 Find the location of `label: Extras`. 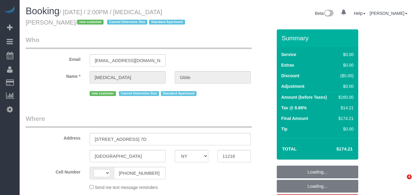

label: Extras is located at coordinates (288, 65).